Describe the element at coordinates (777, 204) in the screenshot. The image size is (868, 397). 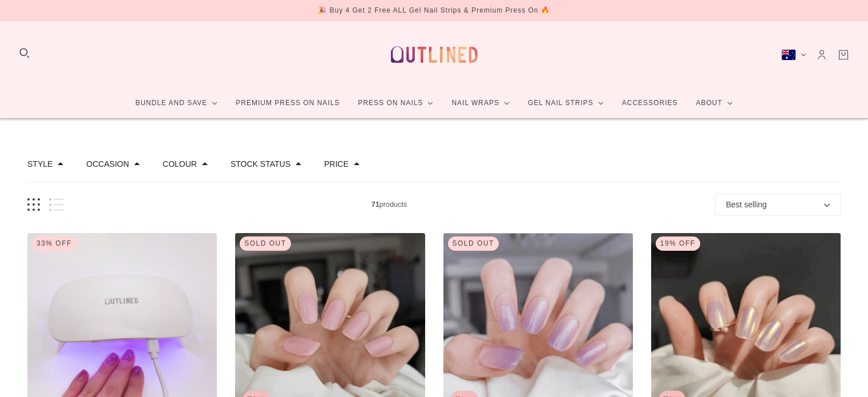
I see `button: Best selling` at that location.